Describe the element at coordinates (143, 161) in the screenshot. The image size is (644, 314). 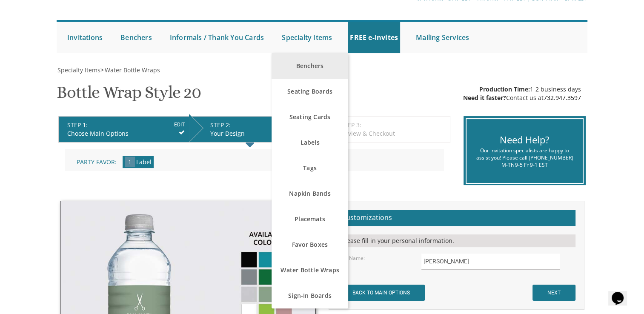
I see `span: Label` at that location.